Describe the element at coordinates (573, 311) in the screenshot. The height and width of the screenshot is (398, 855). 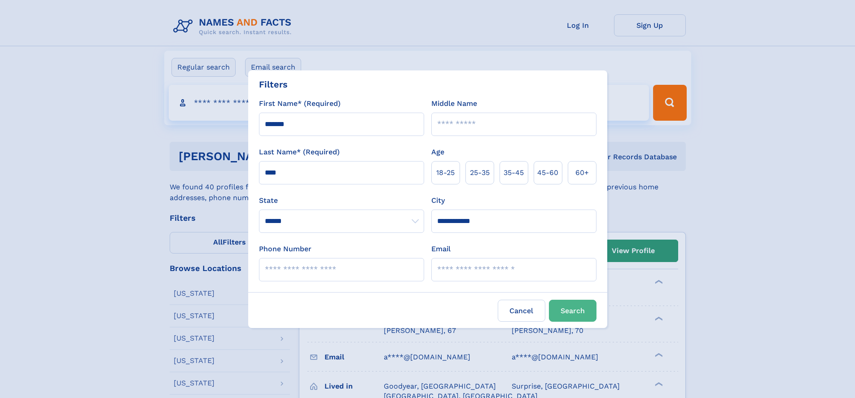
I see `button: Search` at that location.